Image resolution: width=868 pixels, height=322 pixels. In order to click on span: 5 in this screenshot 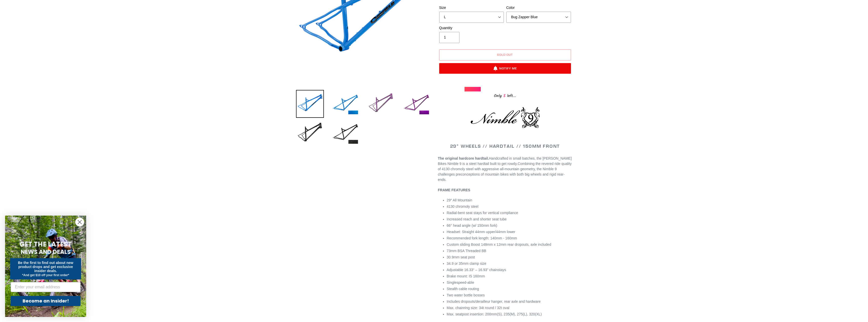, I will do `click(504, 95)`.